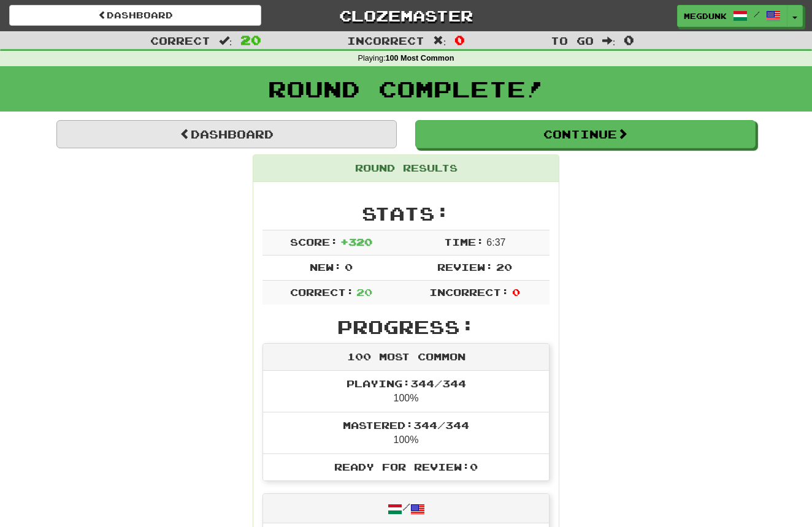 Image resolution: width=812 pixels, height=527 pixels. What do you see at coordinates (356, 242) in the screenshot?
I see `span: + 320` at bounding box center [356, 242].